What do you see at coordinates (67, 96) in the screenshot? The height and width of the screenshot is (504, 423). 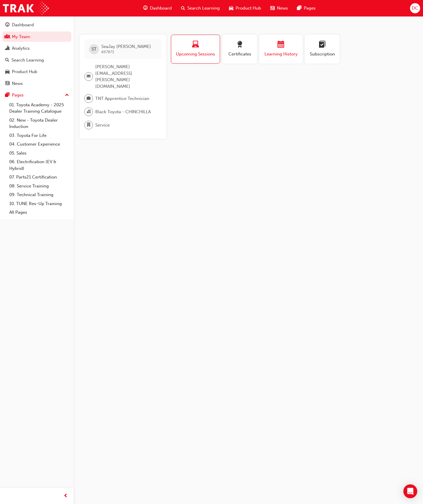 I see `span: up-icon` at bounding box center [67, 96].